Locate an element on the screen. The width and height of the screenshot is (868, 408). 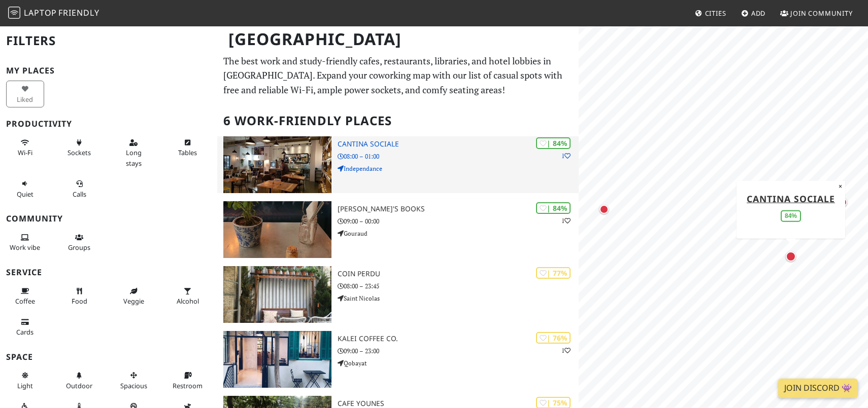
span: People working is located at coordinates (25, 247).